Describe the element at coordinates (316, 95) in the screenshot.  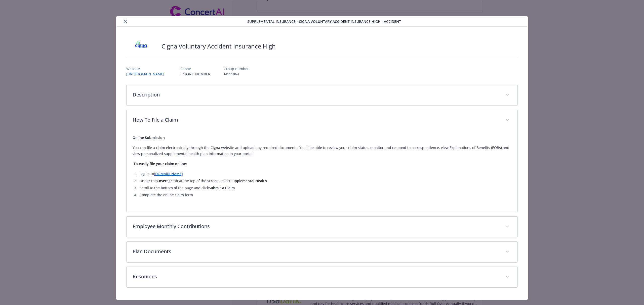
I see `p: Description` at that location.